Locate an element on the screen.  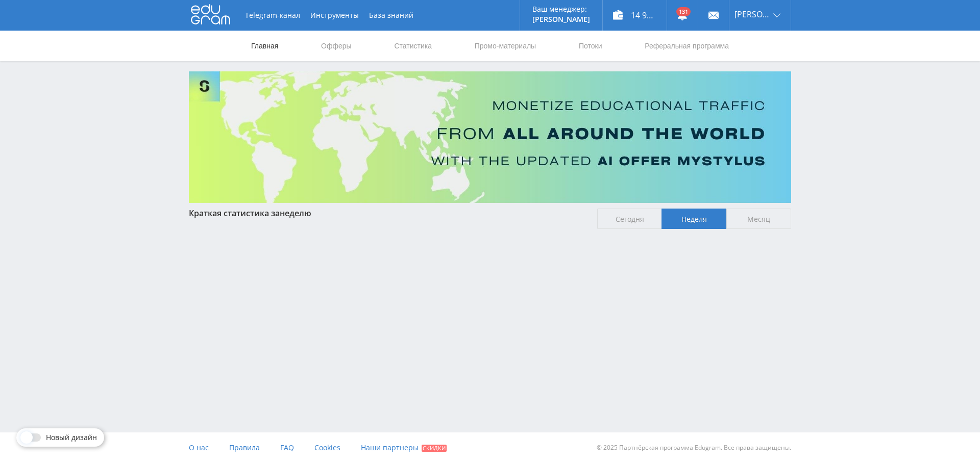
a: Промо-материалы is located at coordinates (505, 46).